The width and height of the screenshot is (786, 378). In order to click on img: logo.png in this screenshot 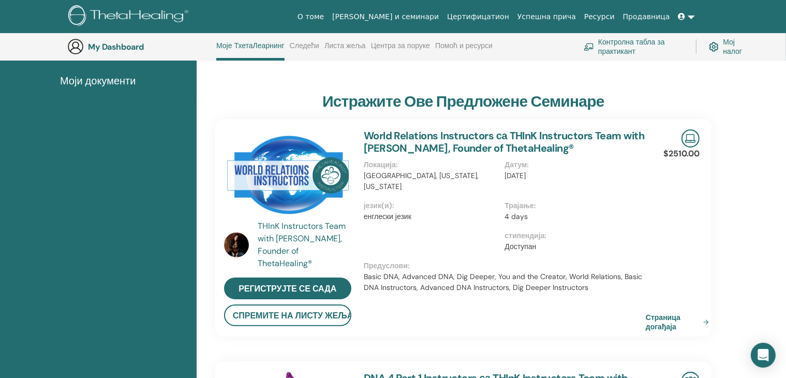, I will do `click(130, 17)`.